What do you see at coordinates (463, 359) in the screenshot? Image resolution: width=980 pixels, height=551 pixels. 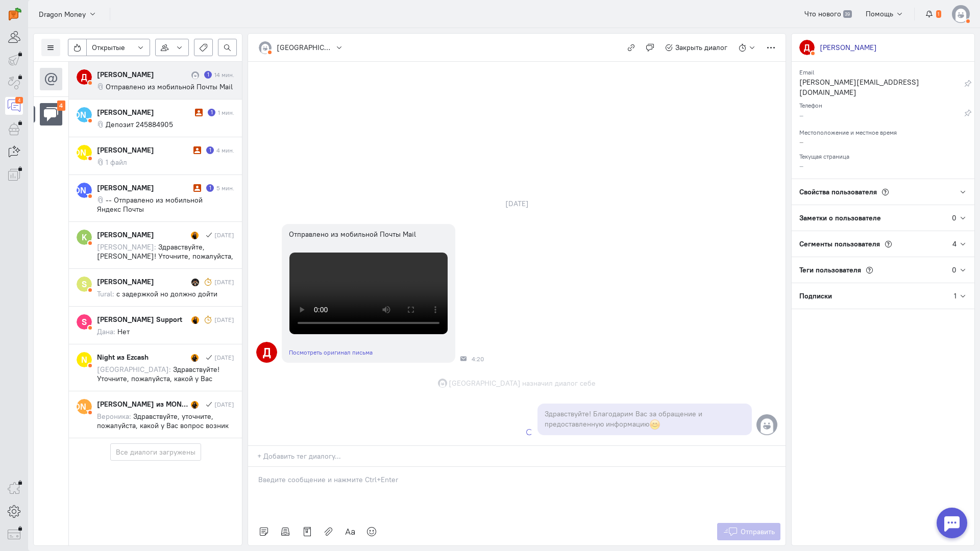 I see `div: Почта` at bounding box center [463, 359].